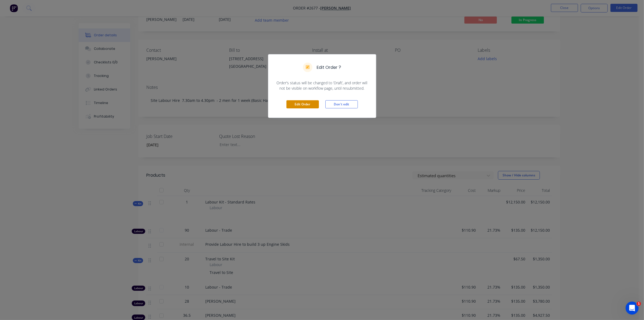 This screenshot has height=320, width=644. Describe the element at coordinates (329, 68) in the screenshot. I see `h5: Edit Order ?` at that location.